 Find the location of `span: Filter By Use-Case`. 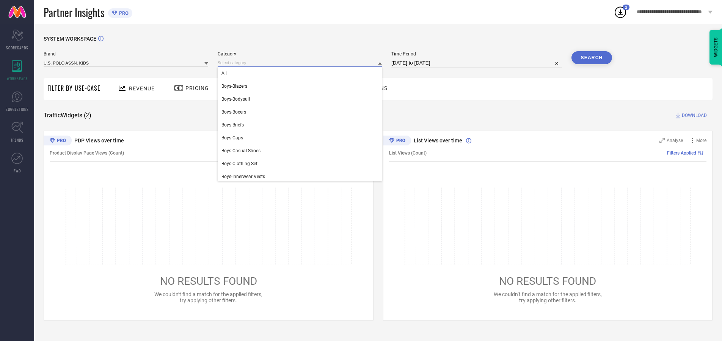

span: Filter By Use-Case is located at coordinates (74, 88).